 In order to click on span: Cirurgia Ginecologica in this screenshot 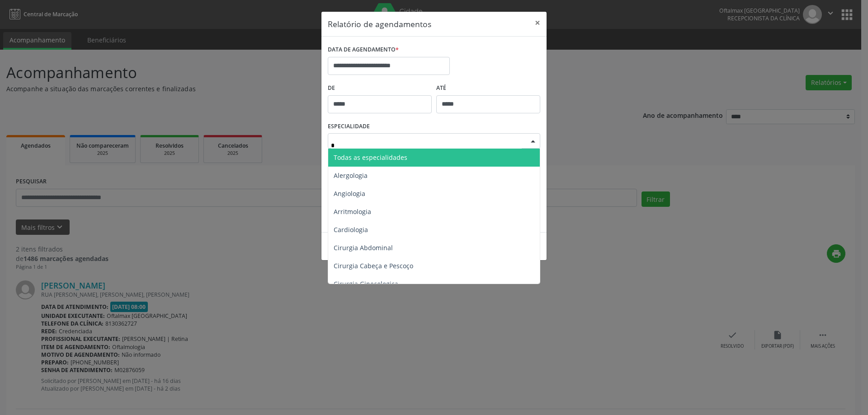, I will do `click(365, 284)`.